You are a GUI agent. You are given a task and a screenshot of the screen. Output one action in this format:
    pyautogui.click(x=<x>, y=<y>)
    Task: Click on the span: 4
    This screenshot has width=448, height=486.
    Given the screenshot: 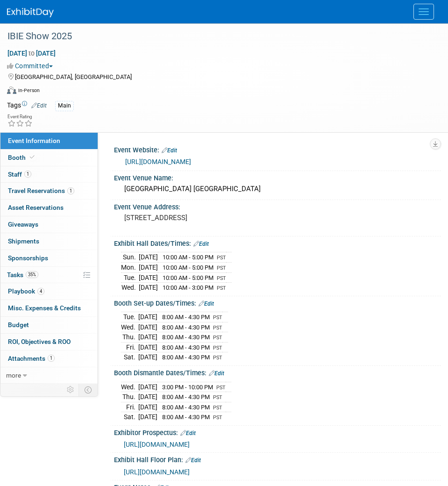 What is the action you would take?
    pyautogui.click(x=41, y=291)
    